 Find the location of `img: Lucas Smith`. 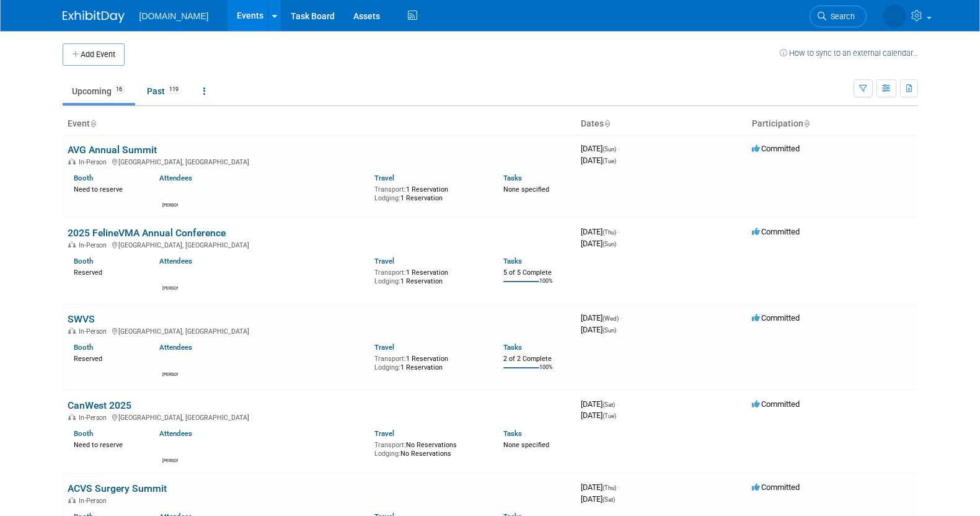

img: Lucas Smith is located at coordinates (171, 276).